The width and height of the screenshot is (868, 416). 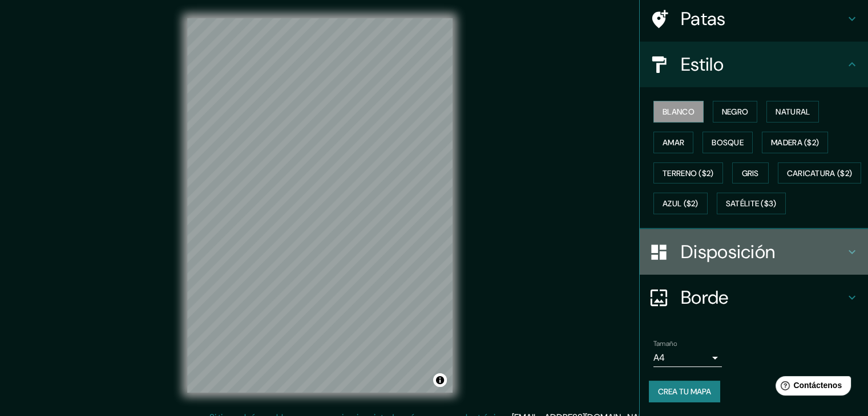 What do you see at coordinates (673, 143) in the screenshot?
I see `font: Amar` at bounding box center [673, 143].